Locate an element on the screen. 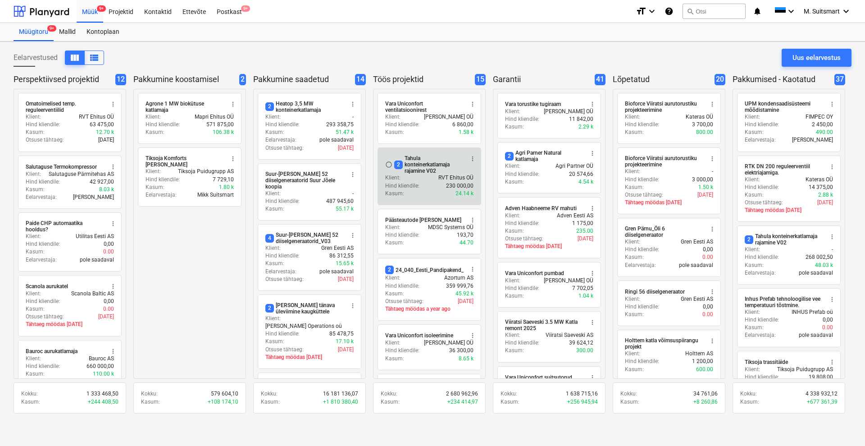 Image resolution: width=865 pixels, height=446 pixels. p: 293 358,75 is located at coordinates (340, 124).